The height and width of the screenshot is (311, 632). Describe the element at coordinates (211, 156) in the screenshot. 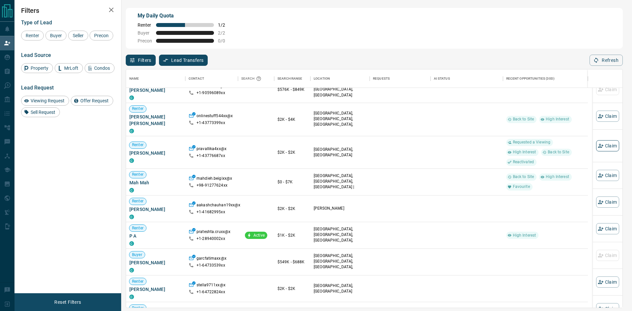

I see `p: +1- 43776687xx` at that location.